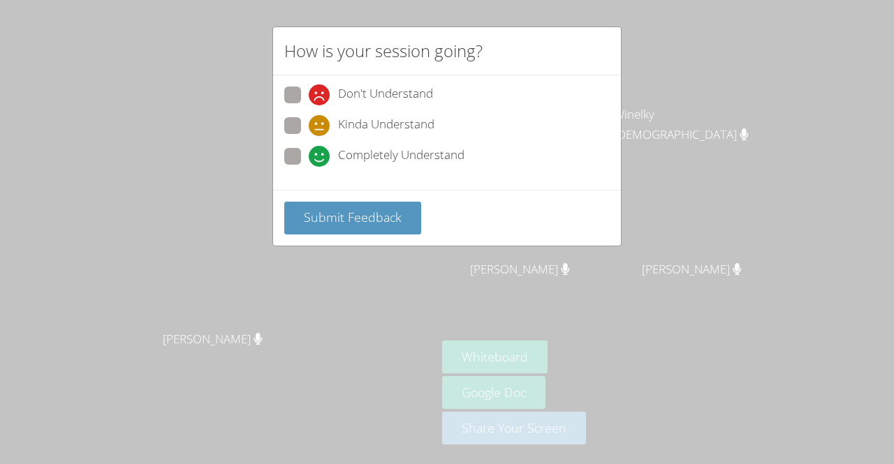 The width and height of the screenshot is (894, 464). Describe the element at coordinates (353, 218) in the screenshot. I see `button: Submit Feedback` at that location.